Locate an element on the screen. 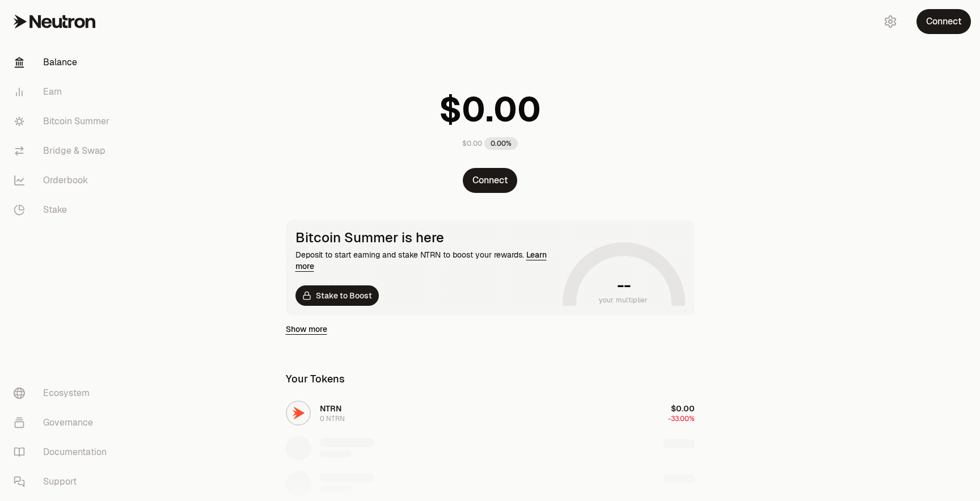 The height and width of the screenshot is (501, 980). div: 0.00% is located at coordinates (501, 144).